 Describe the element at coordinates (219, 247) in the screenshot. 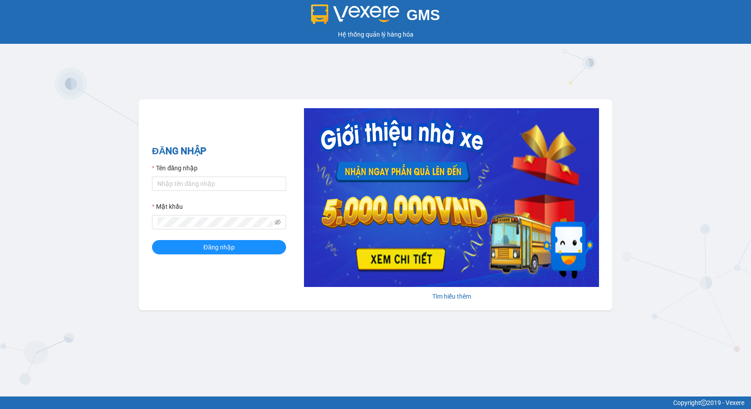

I see `button: Đăng nhập` at that location.